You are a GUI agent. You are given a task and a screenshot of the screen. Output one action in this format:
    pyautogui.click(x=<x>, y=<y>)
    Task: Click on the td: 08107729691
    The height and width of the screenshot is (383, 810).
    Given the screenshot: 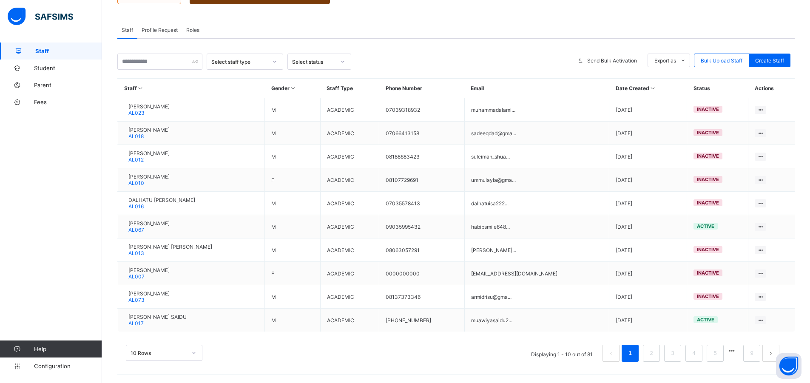 What is the action you would take?
    pyautogui.click(x=422, y=180)
    